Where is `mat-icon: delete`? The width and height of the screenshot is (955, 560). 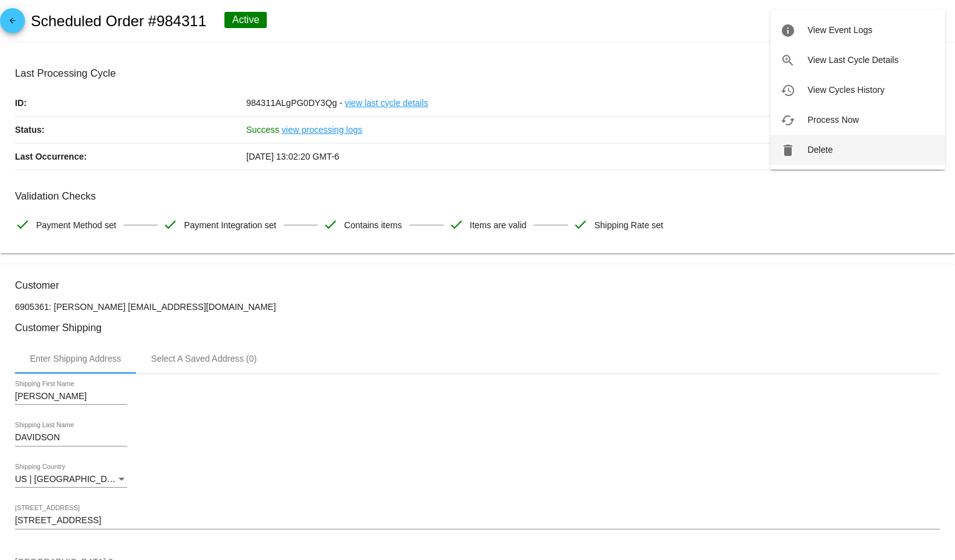 mat-icon: delete is located at coordinates (788, 150).